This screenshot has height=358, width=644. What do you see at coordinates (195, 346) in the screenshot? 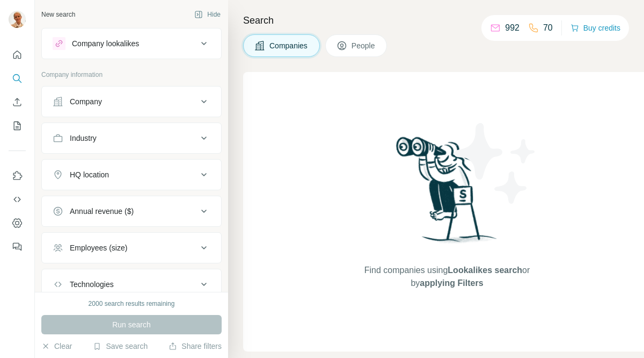
I see `button: Share filters` at bounding box center [195, 346].